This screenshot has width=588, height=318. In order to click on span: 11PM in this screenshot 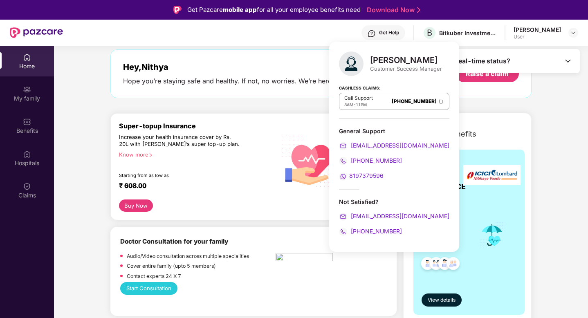, I will do `click(361, 105)`.